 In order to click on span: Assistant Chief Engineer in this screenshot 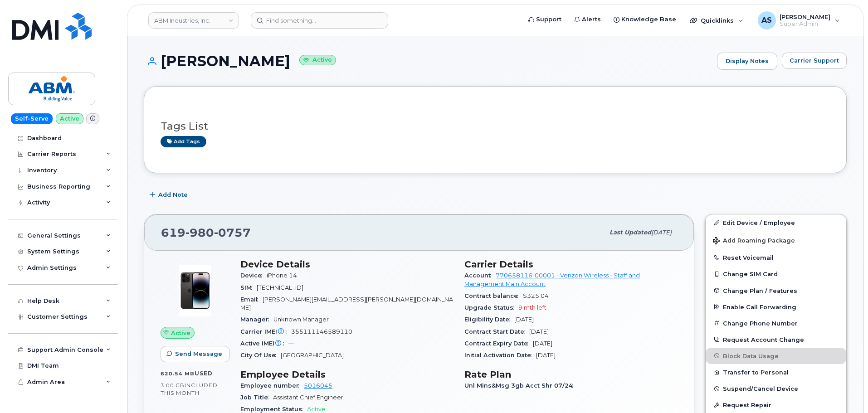, I will do `click(308, 397)`.